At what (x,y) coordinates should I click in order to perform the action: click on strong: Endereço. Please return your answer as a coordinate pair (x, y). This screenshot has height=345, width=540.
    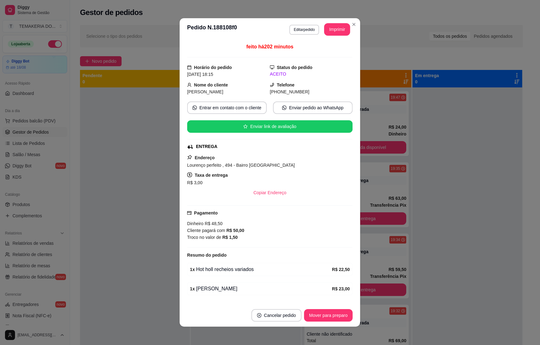
    Looking at the image, I should click on (205, 158).